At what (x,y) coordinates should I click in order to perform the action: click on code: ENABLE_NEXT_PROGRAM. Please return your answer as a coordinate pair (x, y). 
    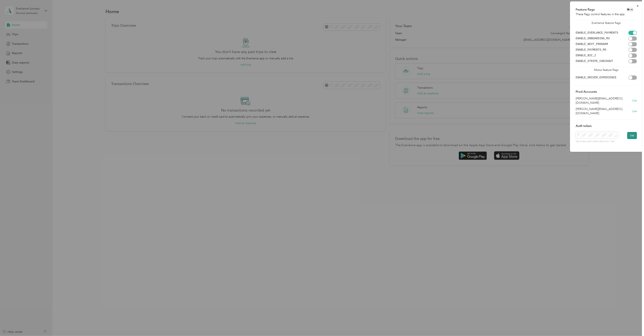
    Looking at the image, I should click on (591, 44).